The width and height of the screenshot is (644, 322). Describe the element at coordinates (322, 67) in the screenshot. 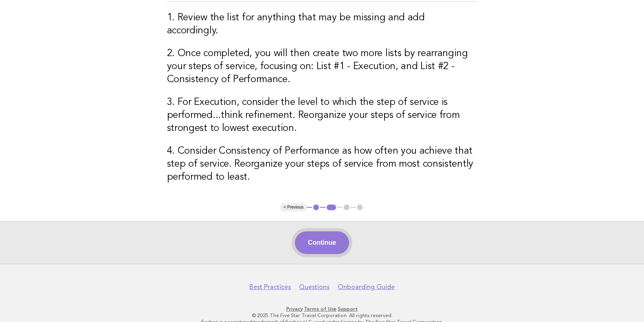

I see `h3: 2. Once completed, you will then create two more lists by rearranging your steps of service, focu...` at that location.